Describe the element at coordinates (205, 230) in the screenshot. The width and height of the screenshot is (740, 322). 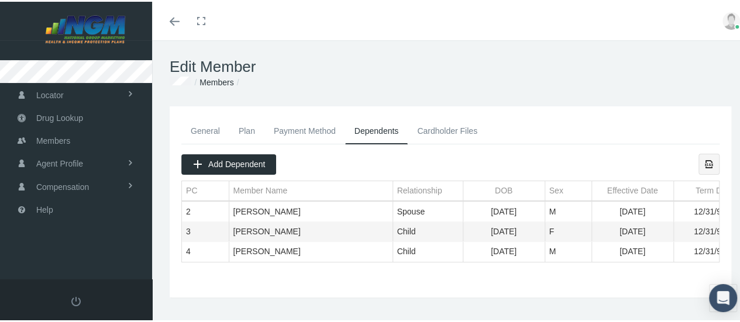
I see `td: 3` at that location.